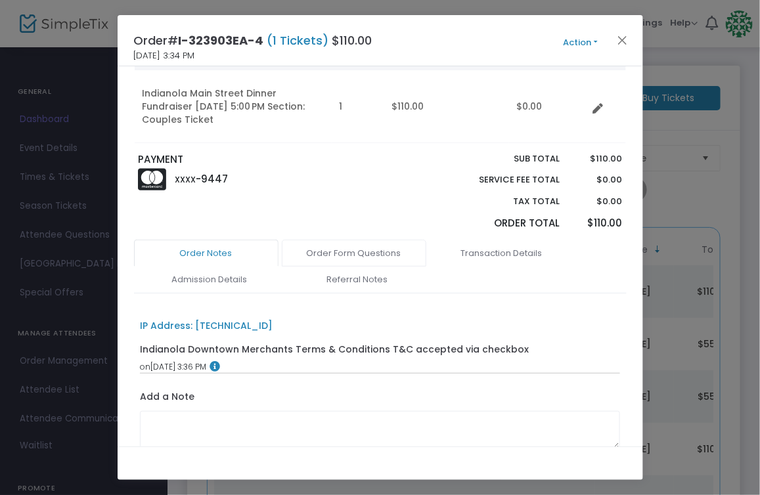  What do you see at coordinates (502, 253) in the screenshot?
I see `a: Transaction Details` at bounding box center [502, 253].